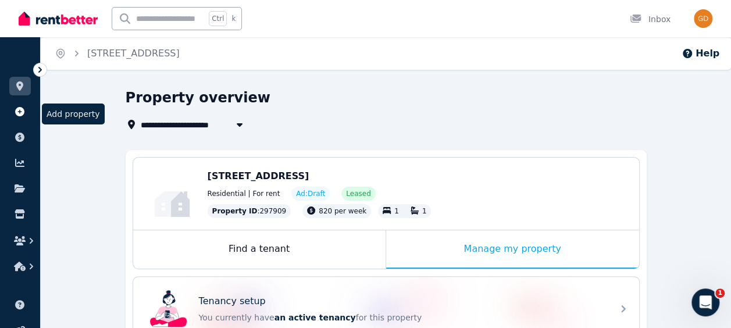 Image resolution: width=731 pixels, height=328 pixels. I want to click on p: Tenancy setup, so click(232, 301).